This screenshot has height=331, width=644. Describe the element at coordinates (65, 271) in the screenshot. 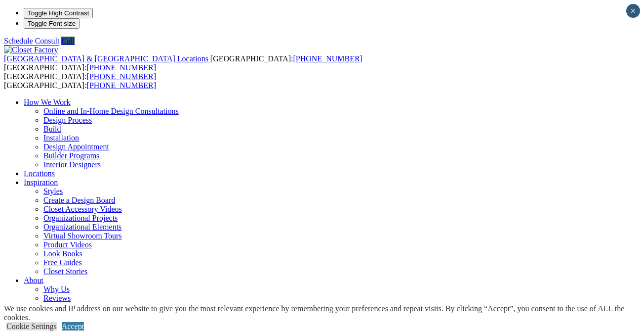

I see `a: Closet Stories` at that location.